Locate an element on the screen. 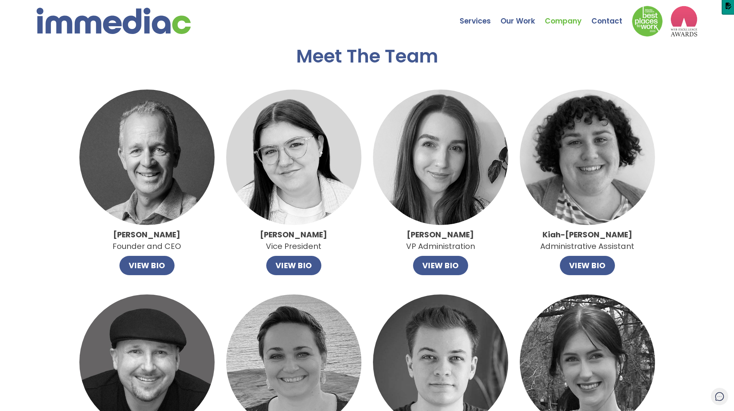 This screenshot has height=411, width=734. img: Alley.jpg is located at coordinates (441, 157).